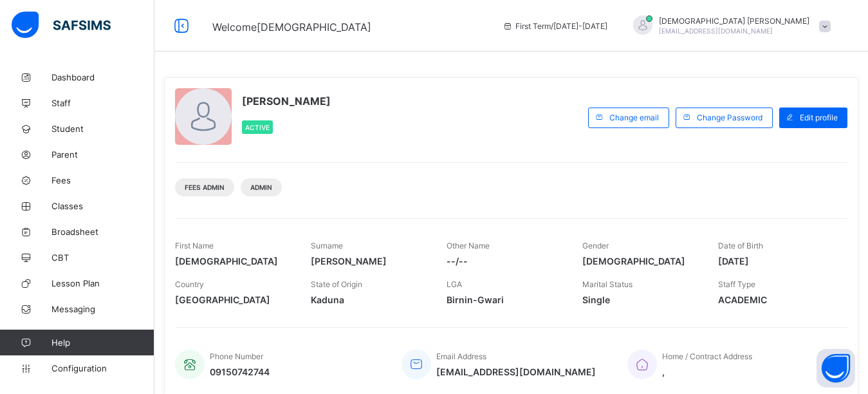  What do you see at coordinates (194, 245) in the screenshot?
I see `span: First Name` at bounding box center [194, 245].